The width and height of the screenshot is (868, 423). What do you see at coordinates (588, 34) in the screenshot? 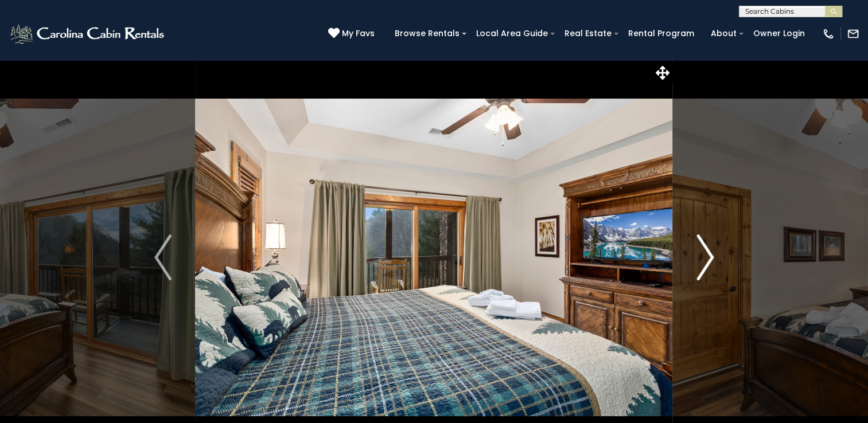
I see `a: Real Estate` at bounding box center [588, 34].